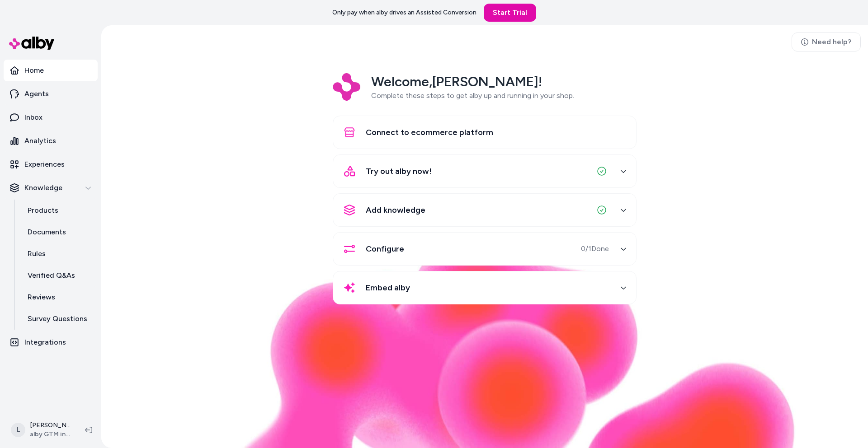 This screenshot has width=868, height=448. Describe the element at coordinates (485, 249) in the screenshot. I see `button: Configure0/1Done` at that location.